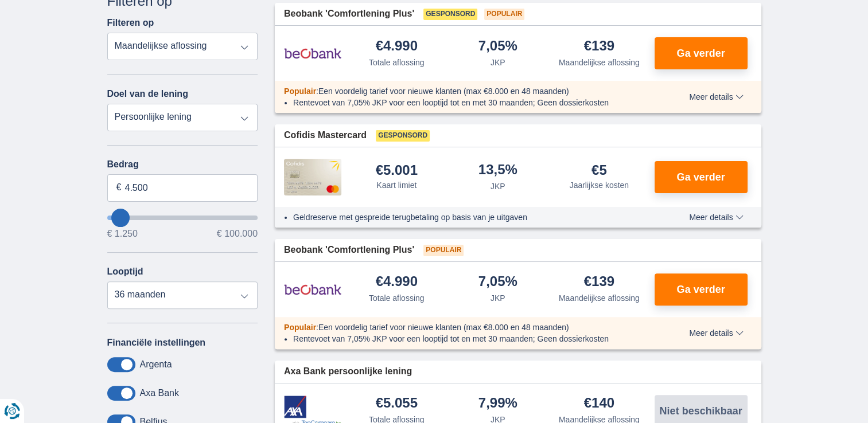  What do you see at coordinates (498, 403) in the screenshot?
I see `div: 7,99%` at bounding box center [498, 403].